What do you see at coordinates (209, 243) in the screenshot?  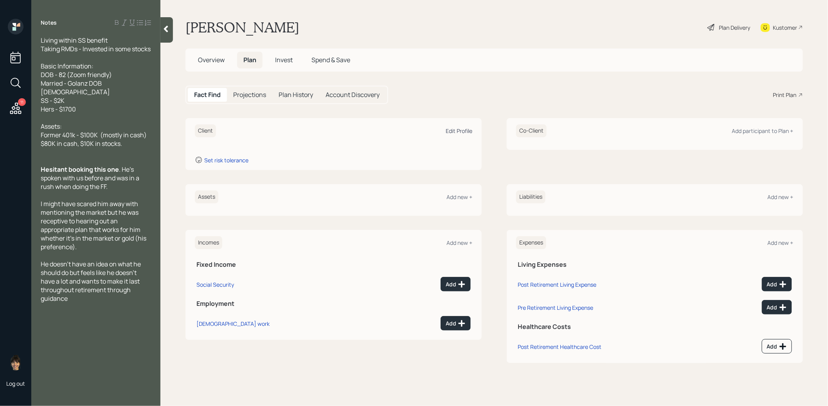 I see `h6: Incomes` at bounding box center [209, 243].